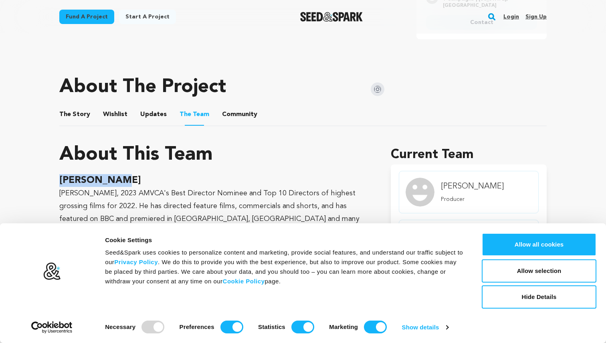 The image size is (606, 343). Describe the element at coordinates (197, 327) in the screenshot. I see `strong: Preferences` at that location.